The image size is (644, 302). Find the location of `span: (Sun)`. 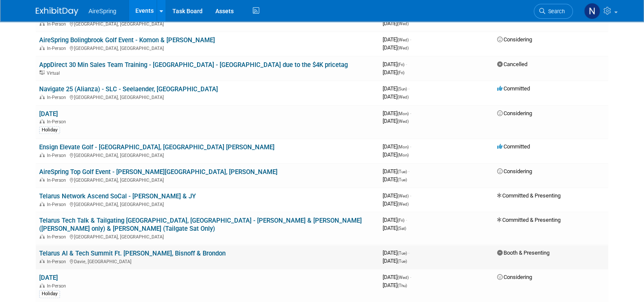

span: (Sun) is located at coordinates (402, 89).